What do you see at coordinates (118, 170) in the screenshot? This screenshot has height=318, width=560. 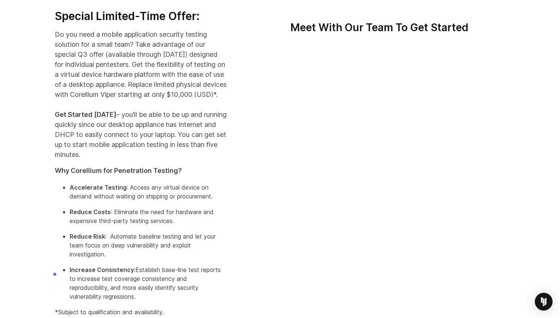 I see `strong: Why Corellium for Penetration Testing?` at bounding box center [118, 170].